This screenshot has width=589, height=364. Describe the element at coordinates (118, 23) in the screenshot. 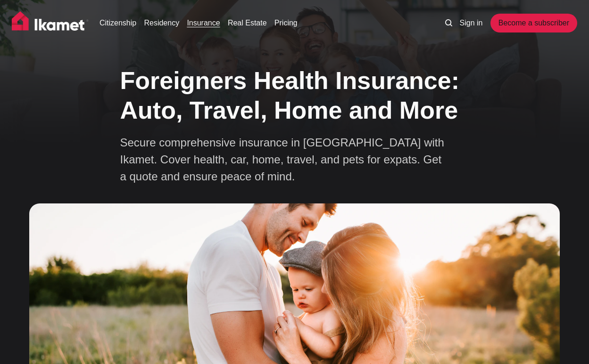

I see `a: Citizenship` at that location.